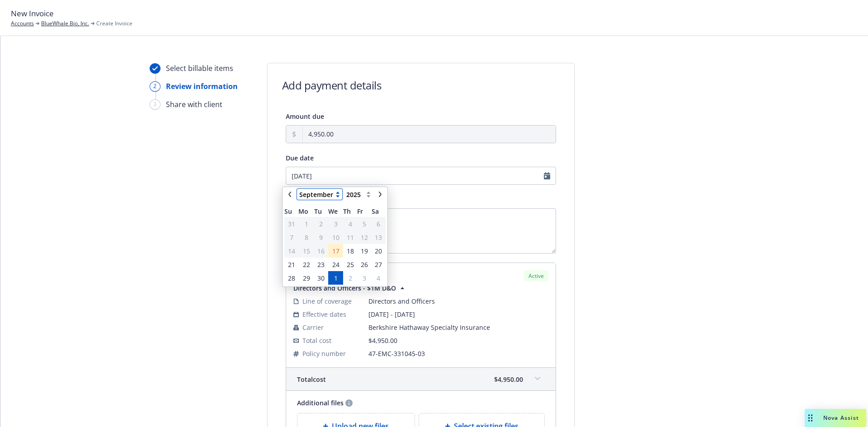 This screenshot has width=868, height=427. Describe the element at coordinates (835, 418) in the screenshot. I see `button: Nova Assist` at that location.